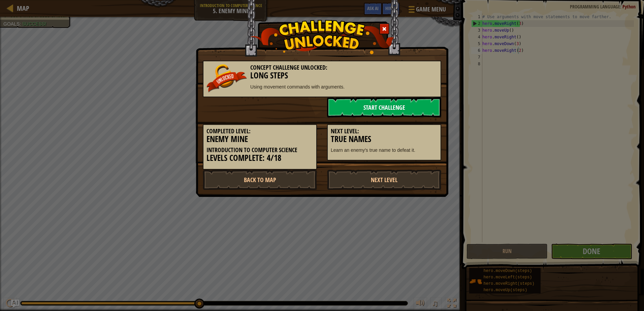 The image size is (644, 311). I want to click on h5: Introduction to Computer Science, so click(260, 150).